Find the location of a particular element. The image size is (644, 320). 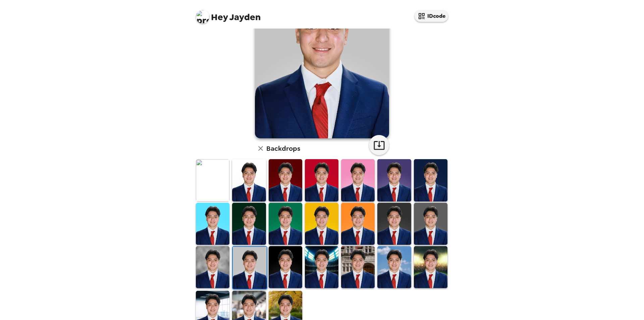

span: Jayden is located at coordinates (228, 14).